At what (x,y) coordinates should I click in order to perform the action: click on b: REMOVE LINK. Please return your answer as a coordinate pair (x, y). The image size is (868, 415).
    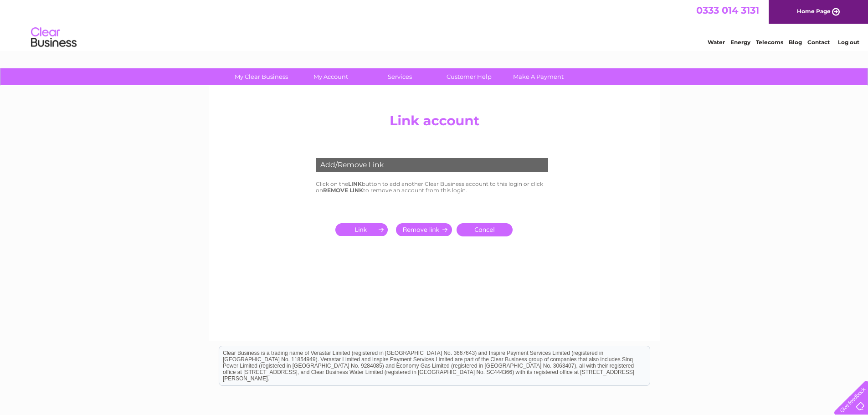
    Looking at the image, I should click on (343, 190).